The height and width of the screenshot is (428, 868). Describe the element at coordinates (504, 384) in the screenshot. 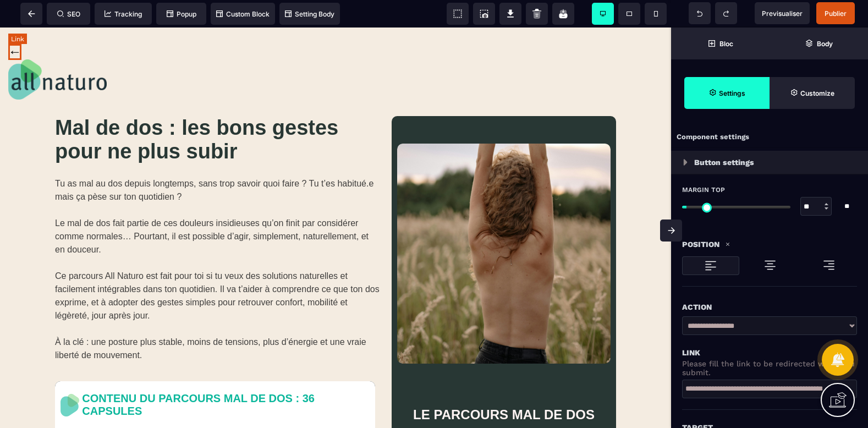

I see `text: LE PARCOURS MAL DE DOS` at that location.